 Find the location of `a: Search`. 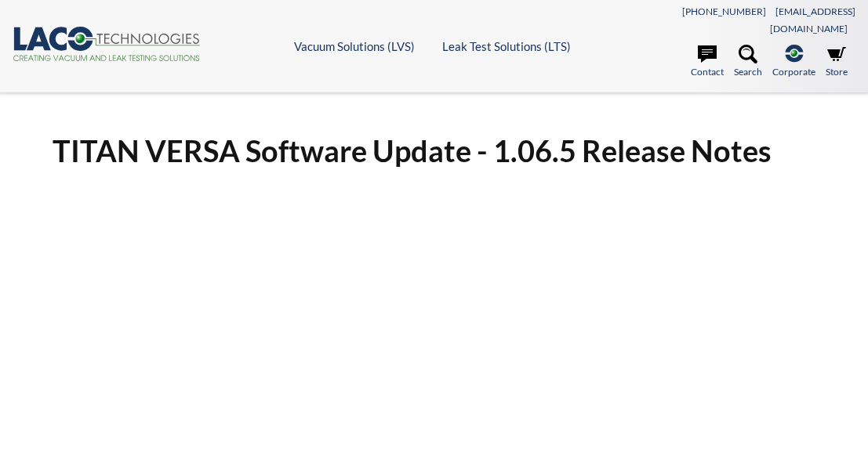

a: Search is located at coordinates (749, 62).